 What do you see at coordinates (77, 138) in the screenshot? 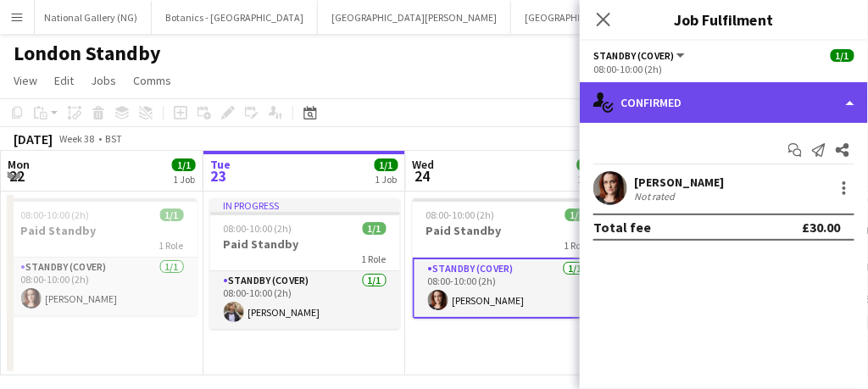
I see `span: Week 38` at bounding box center [77, 138].